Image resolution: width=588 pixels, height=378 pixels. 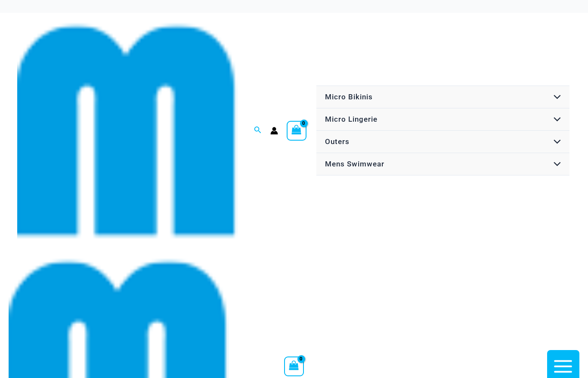 I want to click on span: Outers, so click(x=337, y=141).